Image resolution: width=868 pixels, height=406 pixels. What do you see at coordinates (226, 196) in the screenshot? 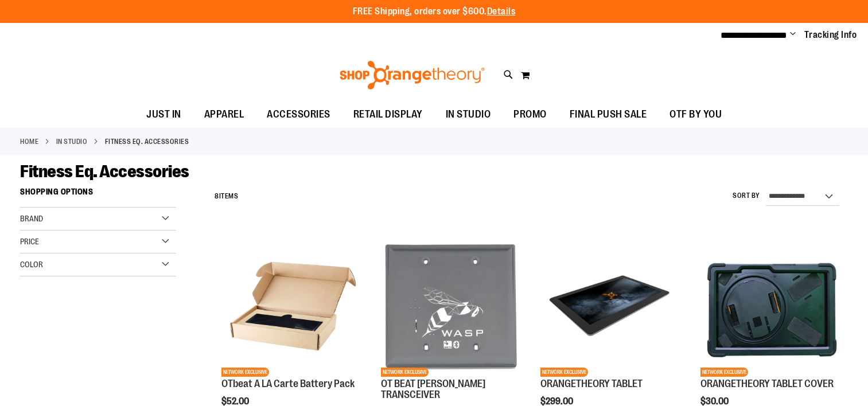
I see `h2: Items` at bounding box center [226, 196].